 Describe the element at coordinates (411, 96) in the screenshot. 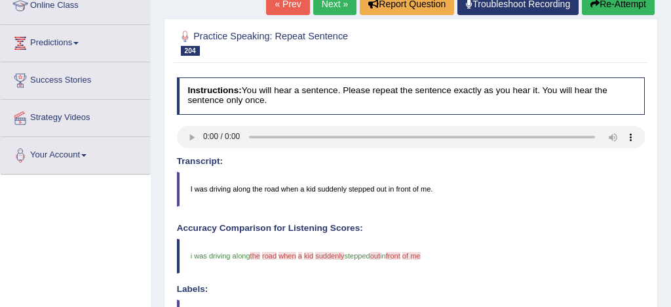

I see `h4: You will hear a sentence. Please repeat the sentence exactly as you hear it. You will hear the se...` at that location.